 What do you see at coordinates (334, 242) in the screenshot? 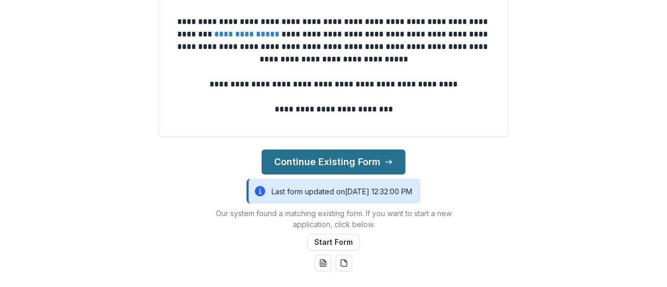
I see `button: Start Form` at bounding box center [334, 242].